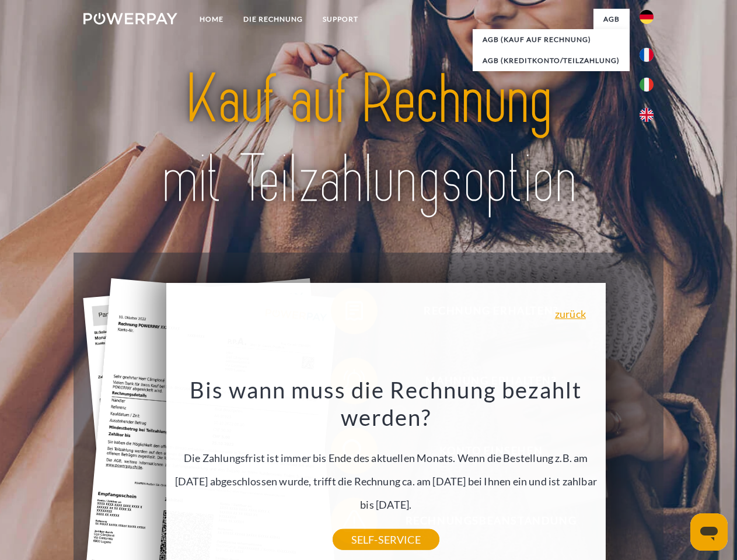 The height and width of the screenshot is (560, 737). What do you see at coordinates (646, 17) in the screenshot?
I see `img: de` at bounding box center [646, 17].